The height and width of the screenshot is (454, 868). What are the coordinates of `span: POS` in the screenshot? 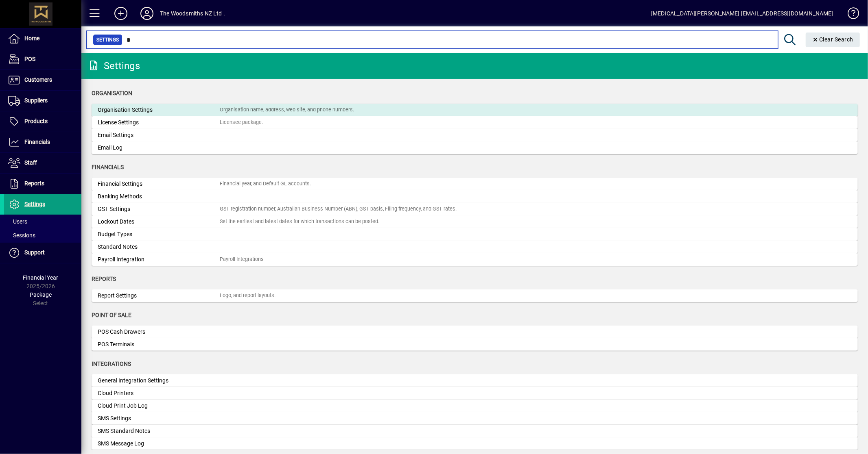 It's located at (30, 58).